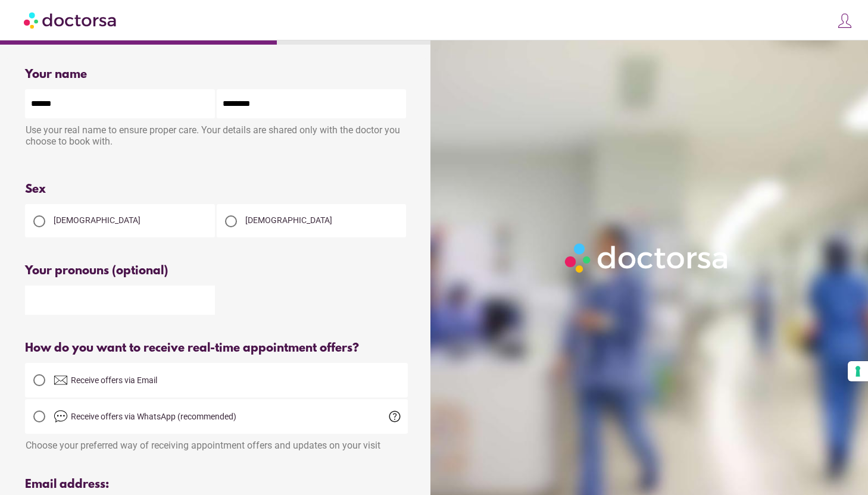 The width and height of the screenshot is (868, 495). What do you see at coordinates (61, 380) in the screenshot?
I see `img: email` at bounding box center [61, 380].